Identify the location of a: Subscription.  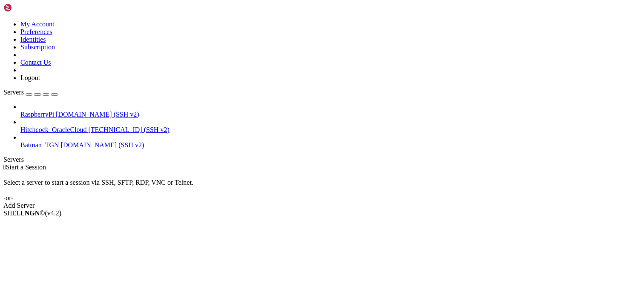
(37, 47).